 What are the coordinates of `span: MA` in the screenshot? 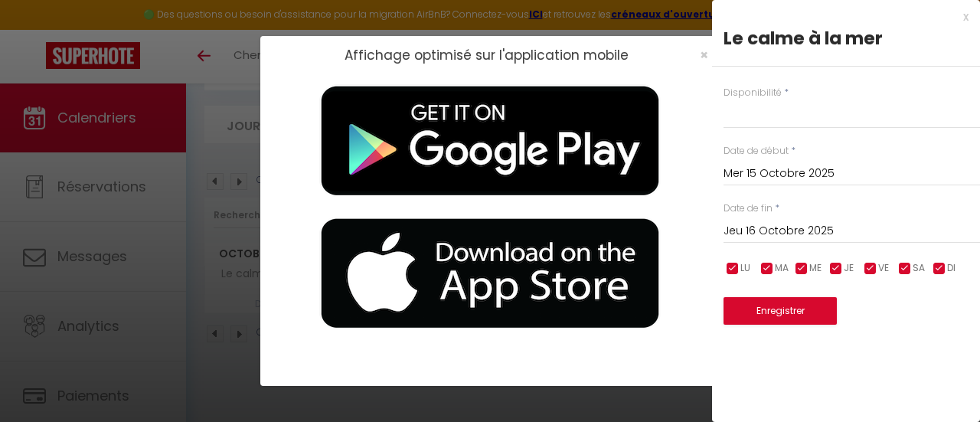 It's located at (782, 268).